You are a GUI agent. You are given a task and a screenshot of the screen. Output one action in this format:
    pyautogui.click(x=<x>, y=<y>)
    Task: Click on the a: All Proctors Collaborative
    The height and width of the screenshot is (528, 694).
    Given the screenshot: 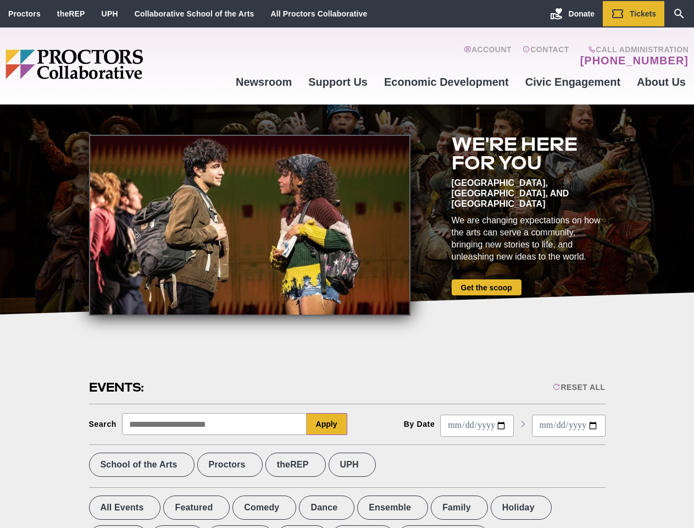 What is the action you would take?
    pyautogui.click(x=319, y=14)
    